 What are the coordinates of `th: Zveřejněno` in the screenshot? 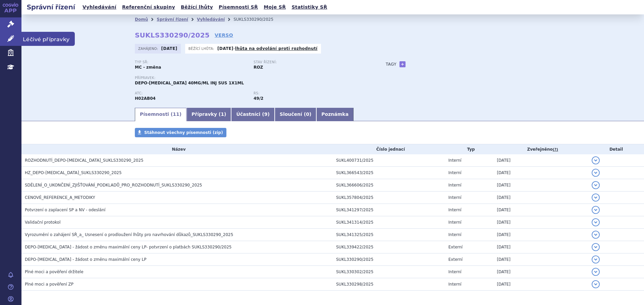 It's located at (541, 149).